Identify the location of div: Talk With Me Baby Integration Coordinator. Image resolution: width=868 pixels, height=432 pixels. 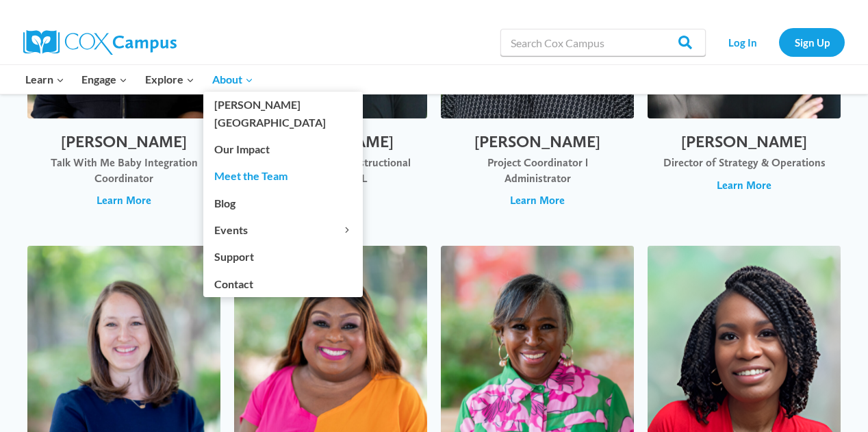
(124, 171).